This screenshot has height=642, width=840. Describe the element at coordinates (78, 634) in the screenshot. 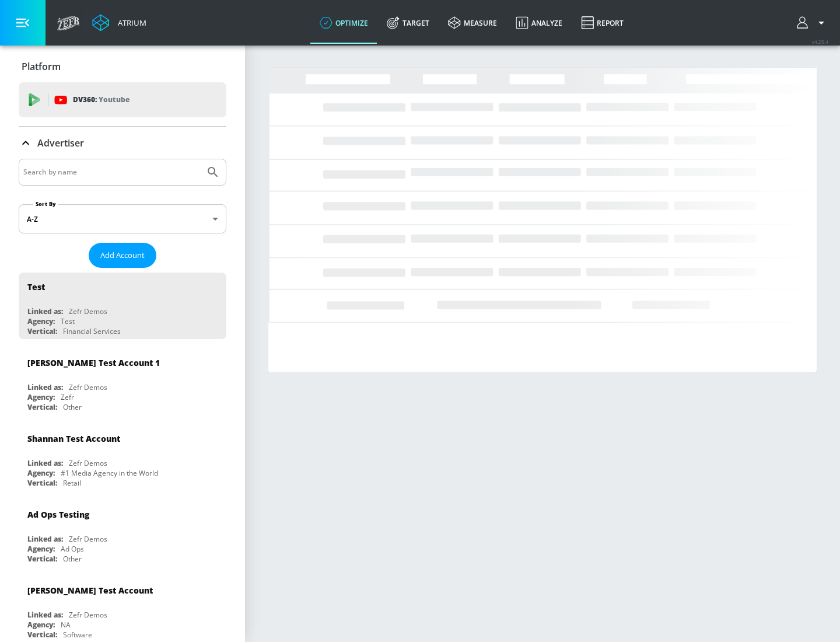

I see `div: Software` at that location.